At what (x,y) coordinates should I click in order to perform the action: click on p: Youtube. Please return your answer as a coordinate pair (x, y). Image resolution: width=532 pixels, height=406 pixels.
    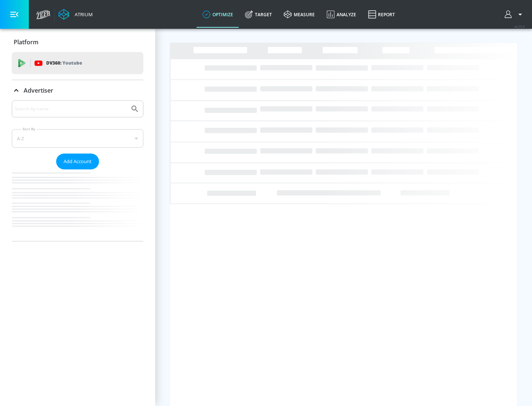
    Looking at the image, I should click on (72, 63).